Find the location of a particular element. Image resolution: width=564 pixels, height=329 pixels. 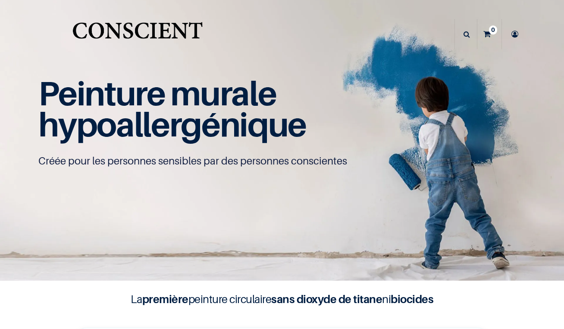

b: sans dioxyde de titane is located at coordinates (327, 298).